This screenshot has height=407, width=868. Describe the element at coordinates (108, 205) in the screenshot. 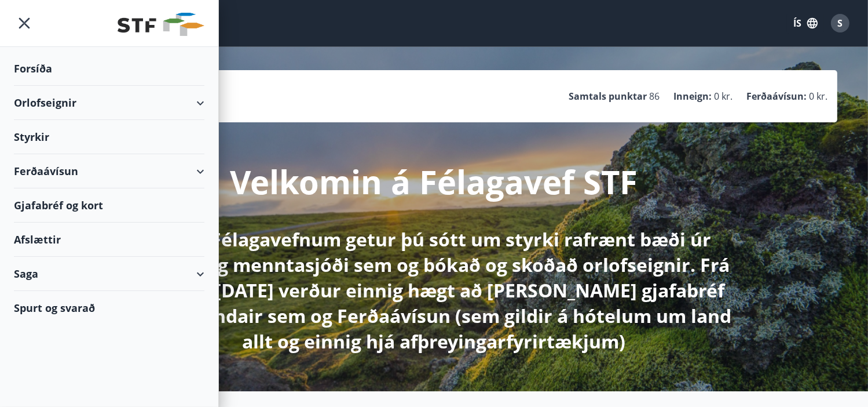

I see `div: Gjafabréf og kort` at that location.